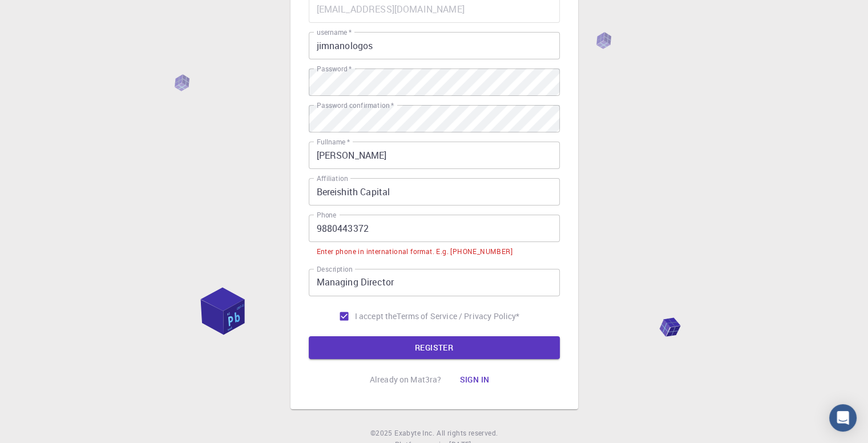 The height and width of the screenshot is (443, 868). Describe the element at coordinates (414, 433) in the screenshot. I see `a: Exabyte Inc.` at that location.